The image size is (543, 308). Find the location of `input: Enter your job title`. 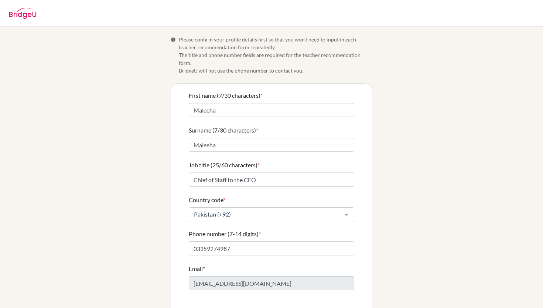

input: Enter your job title is located at coordinates (272, 179).